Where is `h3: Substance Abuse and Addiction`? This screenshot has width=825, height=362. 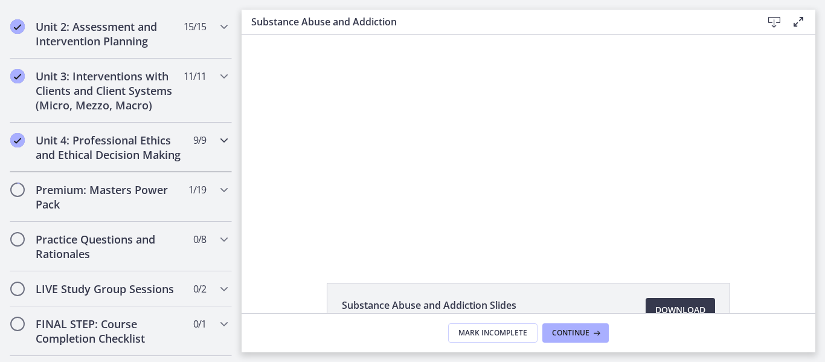
h3: Substance Abuse and Addiction is located at coordinates (497, 22).